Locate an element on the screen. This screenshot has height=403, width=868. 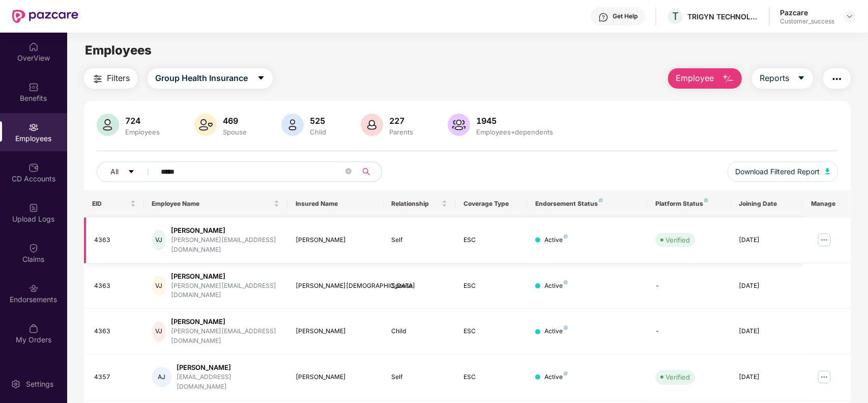
img: manageButton is located at coordinates (824, 376).